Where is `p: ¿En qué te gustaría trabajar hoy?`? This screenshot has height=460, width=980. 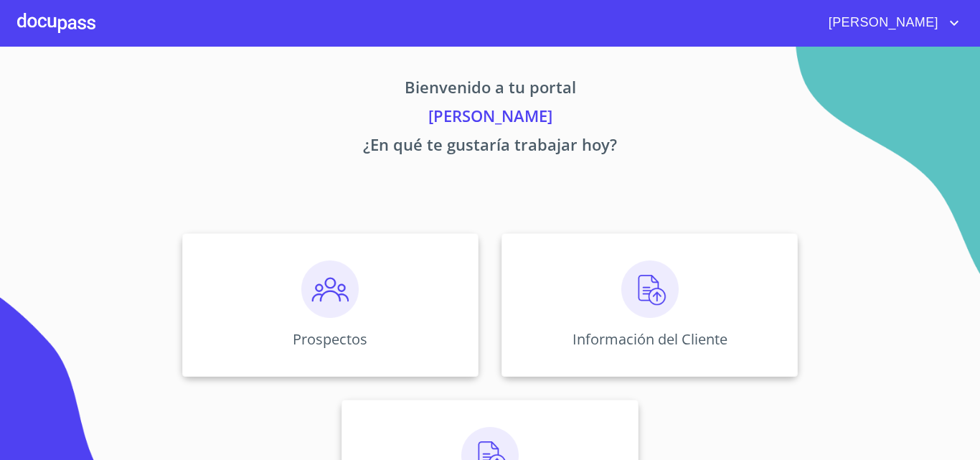
p: ¿En qué te gustaría trabajar hoy? is located at coordinates (490, 147).